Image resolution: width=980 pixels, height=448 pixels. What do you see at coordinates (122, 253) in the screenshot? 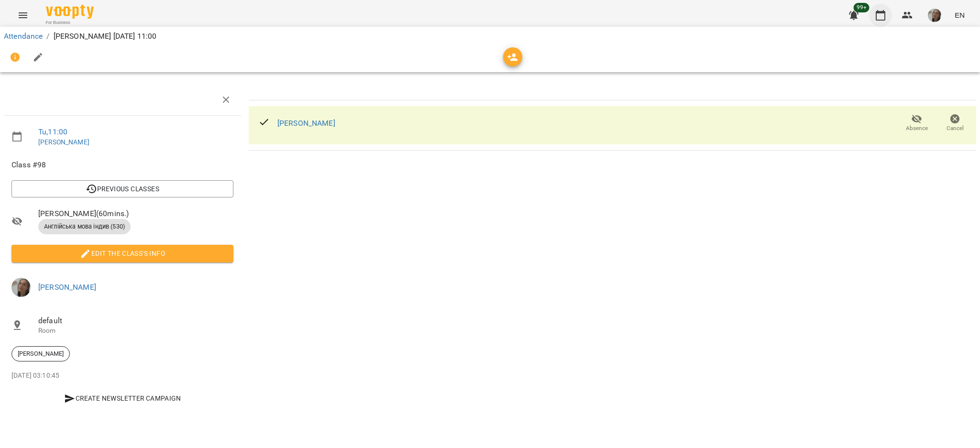
I see `button: Edit the class's Info` at bounding box center [122, 253].